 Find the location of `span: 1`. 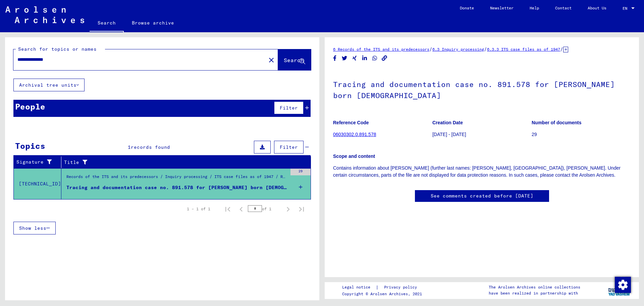

span: 1 is located at coordinates (129, 147).